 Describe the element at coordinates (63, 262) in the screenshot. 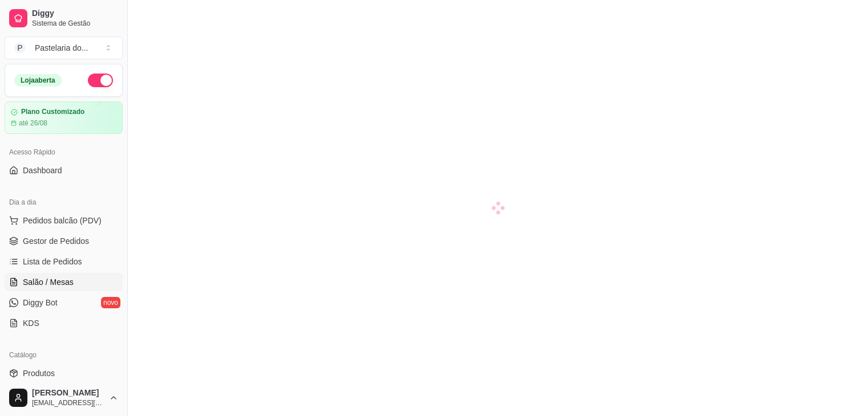

I see `a: Lista de Pedidos` at that location.